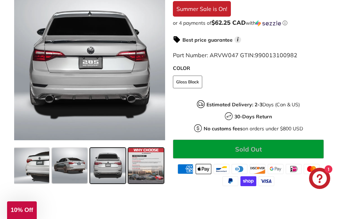 The height and width of the screenshot is (219, 338). What do you see at coordinates (320, 179) in the screenshot?
I see `inbox-online-store-chat: Shopify online store chat` at bounding box center [320, 179].